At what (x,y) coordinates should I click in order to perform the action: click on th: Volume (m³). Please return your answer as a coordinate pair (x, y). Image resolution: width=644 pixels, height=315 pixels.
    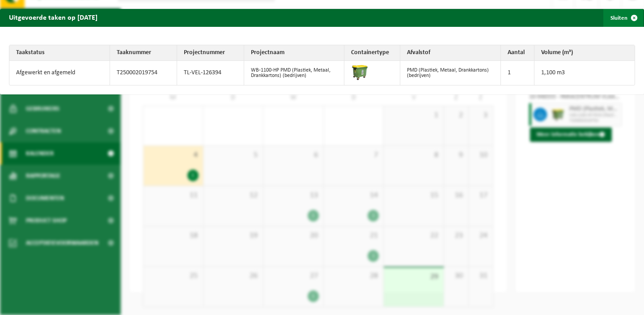
    Looking at the image, I should click on (584, 53).